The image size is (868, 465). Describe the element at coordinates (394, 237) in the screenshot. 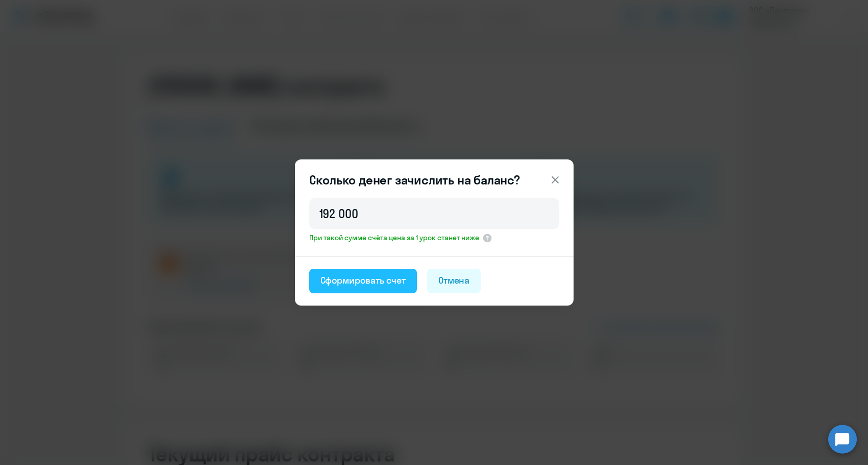

I see `span: При такой сумме счёта цена за 1 урок станет ниже` at that location.